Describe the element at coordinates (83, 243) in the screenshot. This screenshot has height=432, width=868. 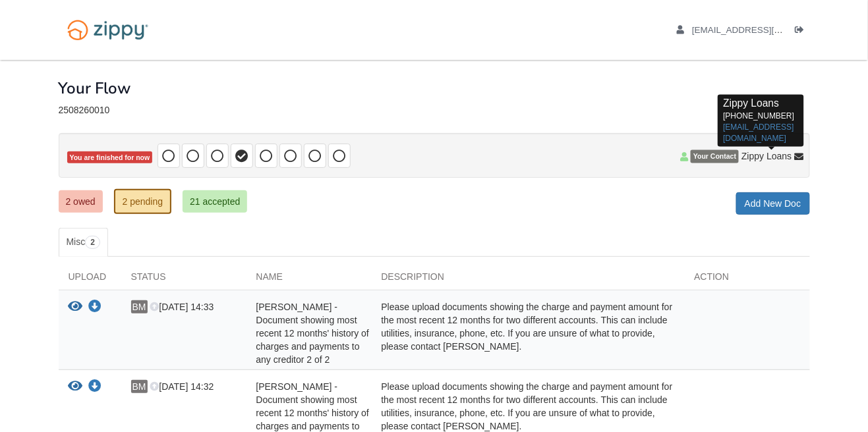
I see `a: Misc` at that location.